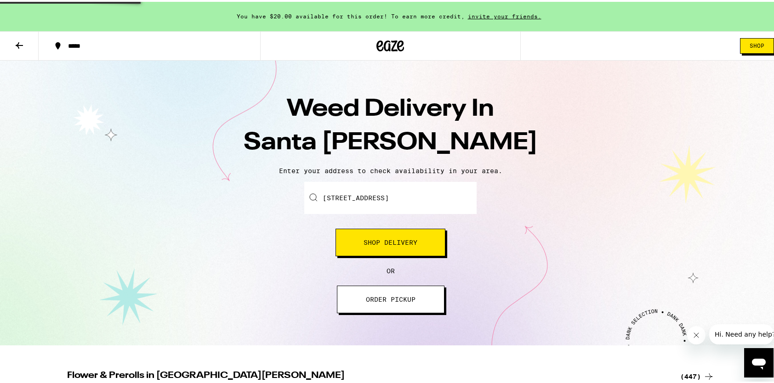  What do you see at coordinates (697, 375) in the screenshot?
I see `a: (447)` at bounding box center [697, 375].